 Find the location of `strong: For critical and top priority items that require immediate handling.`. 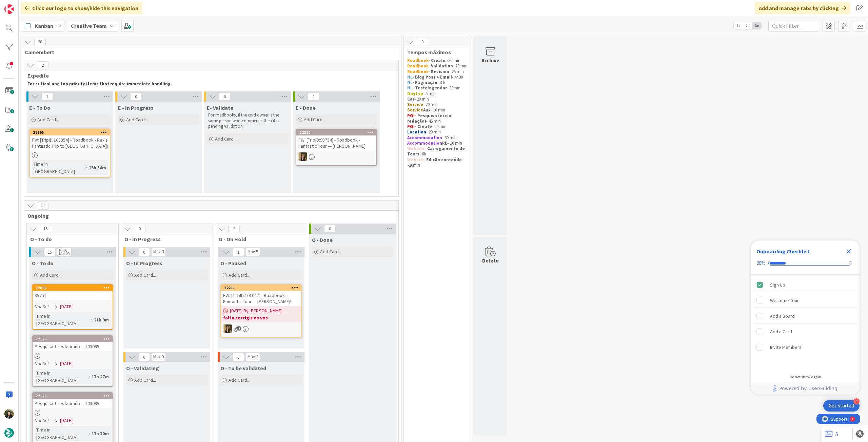

strong: For critical and top priority items that require immediate handling. is located at coordinates (100, 83).